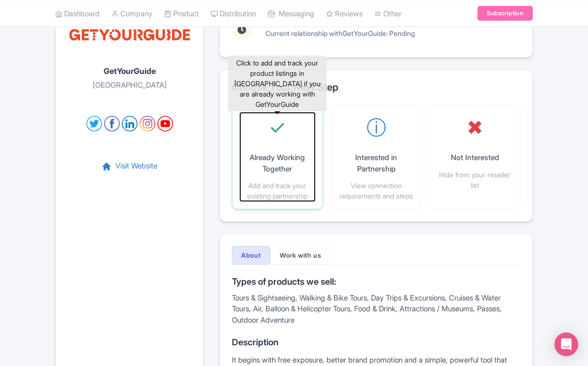  I want to click on p: View connection requirements and steps, so click(376, 190).